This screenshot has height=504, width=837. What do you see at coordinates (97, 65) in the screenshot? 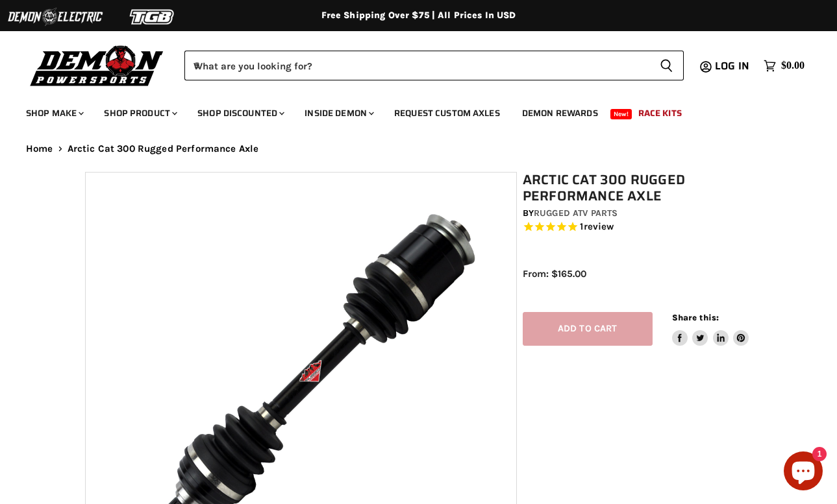
I see `img: Demon Powersports` at bounding box center [97, 65].